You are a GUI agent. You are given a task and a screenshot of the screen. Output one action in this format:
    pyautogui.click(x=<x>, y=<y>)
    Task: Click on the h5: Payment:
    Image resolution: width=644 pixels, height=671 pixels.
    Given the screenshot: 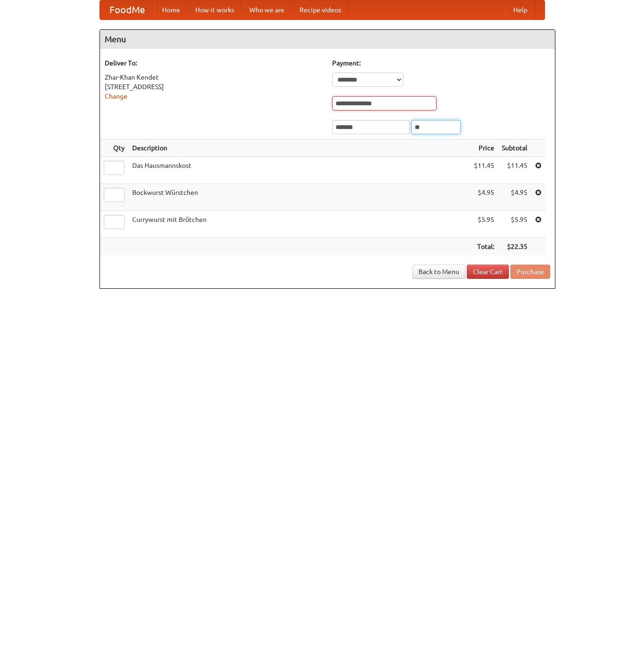 What is the action you would take?
    pyautogui.click(x=441, y=63)
    